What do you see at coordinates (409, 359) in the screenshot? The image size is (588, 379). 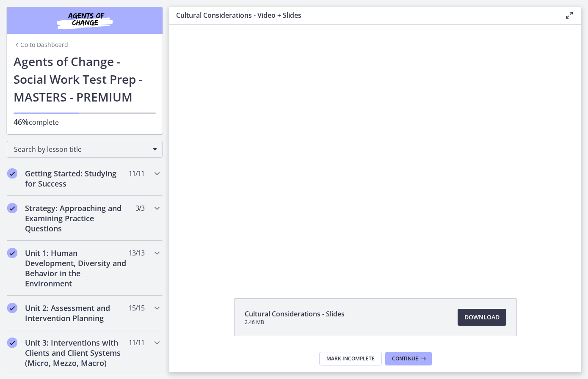 I see `button: Continue` at bounding box center [409, 359].